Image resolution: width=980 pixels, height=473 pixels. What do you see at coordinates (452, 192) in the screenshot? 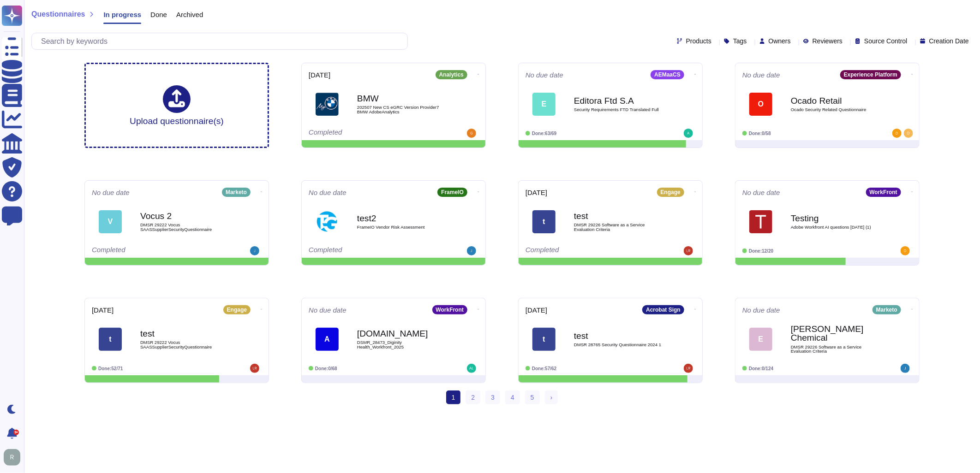
I see `div: FrameIO` at bounding box center [452, 192].